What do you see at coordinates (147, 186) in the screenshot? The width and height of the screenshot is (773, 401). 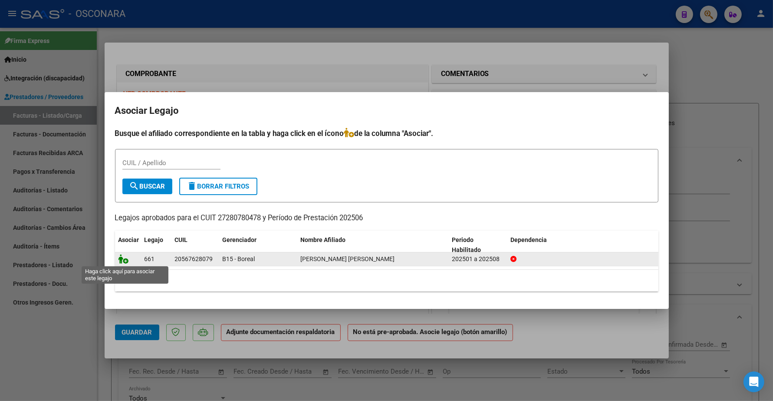 I see `span: Buscar` at bounding box center [147, 186].